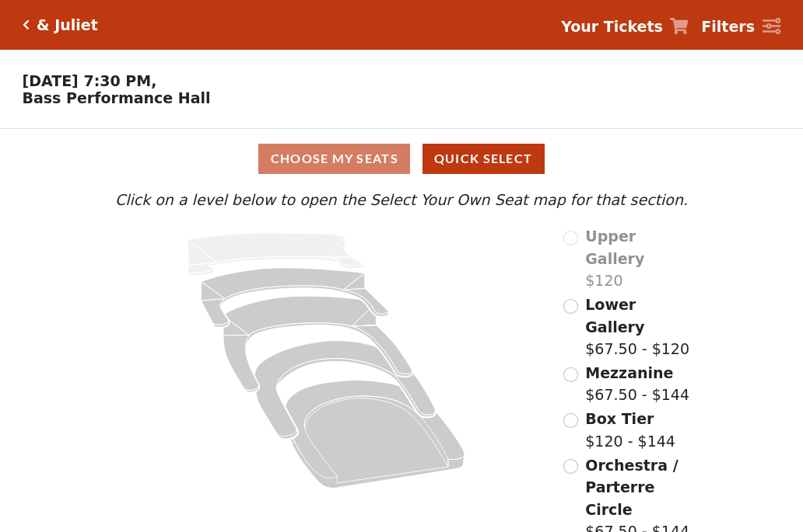  Describe the element at coordinates (483, 158) in the screenshot. I see `button: Quick Select` at that location.